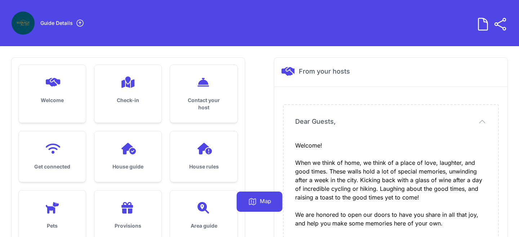  Describe the element at coordinates (52, 100) in the screenshot. I see `h3: Welcome` at that location.